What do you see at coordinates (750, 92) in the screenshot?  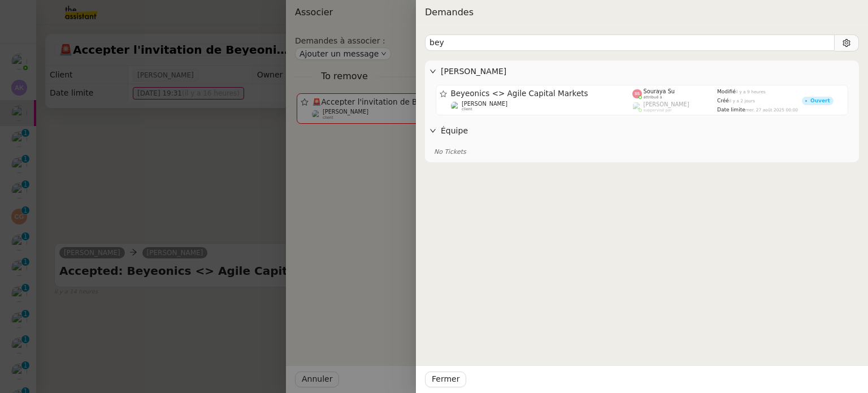 I see `span: il y a 9 heures` at bounding box center [750, 92].